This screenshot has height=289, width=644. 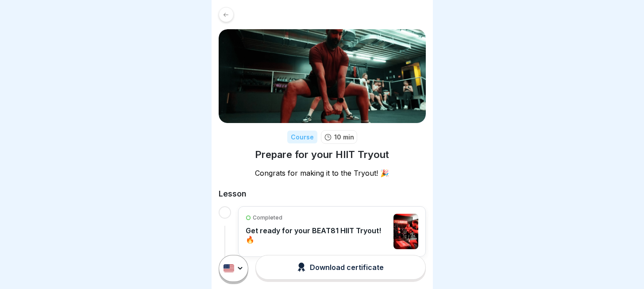 I want to click on h1: Prepare for your HIIT Tryout, so click(x=322, y=155).